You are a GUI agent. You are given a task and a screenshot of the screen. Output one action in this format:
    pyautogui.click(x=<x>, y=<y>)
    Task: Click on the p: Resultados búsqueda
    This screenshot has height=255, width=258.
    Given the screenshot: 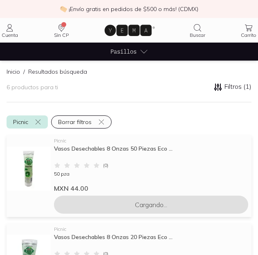 What is the action you would take?
    pyautogui.click(x=58, y=72)
    